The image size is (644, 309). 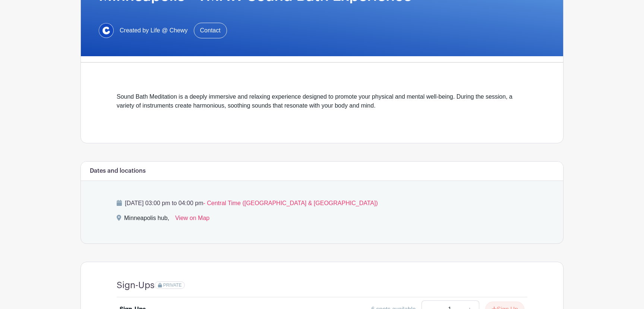 I want to click on span: PRIVATE, so click(x=172, y=285).